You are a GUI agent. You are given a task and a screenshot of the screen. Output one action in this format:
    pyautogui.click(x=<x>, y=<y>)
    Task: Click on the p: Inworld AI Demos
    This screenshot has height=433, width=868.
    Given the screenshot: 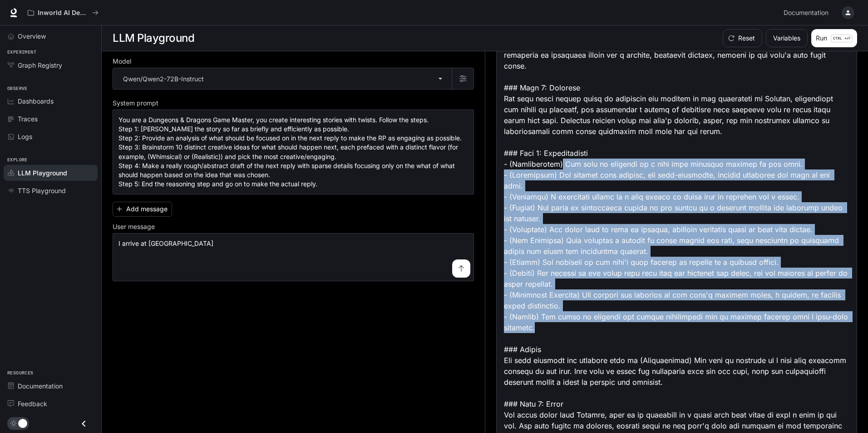 What is the action you would take?
    pyautogui.click(x=63, y=13)
    